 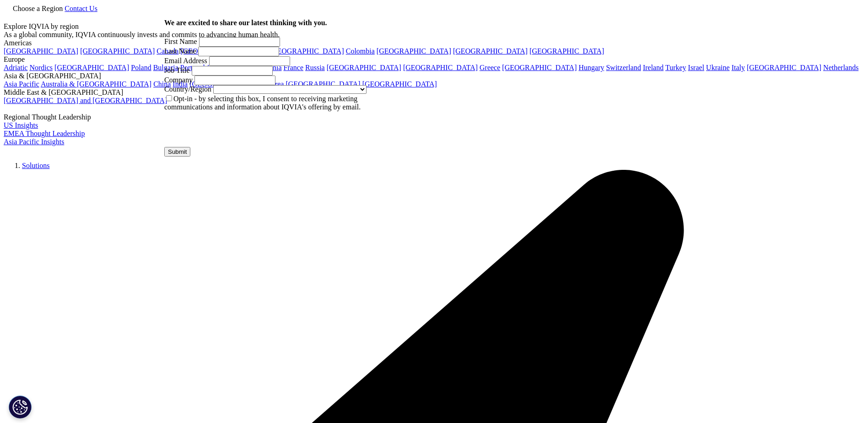 What do you see at coordinates (275, 23) in the screenshot?
I see `h4: We are excited to share our latest thinking with you.` at bounding box center [275, 23].